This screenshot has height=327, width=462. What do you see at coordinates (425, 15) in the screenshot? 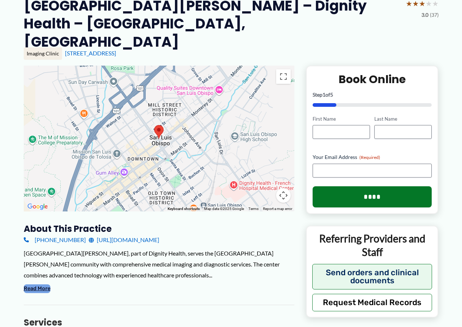
I see `span: 3.0` at bounding box center [425, 15].